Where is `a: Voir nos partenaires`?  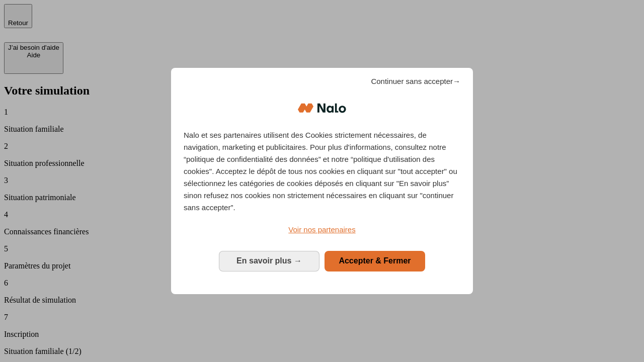
a: Voir nos partenaires is located at coordinates (322, 230).